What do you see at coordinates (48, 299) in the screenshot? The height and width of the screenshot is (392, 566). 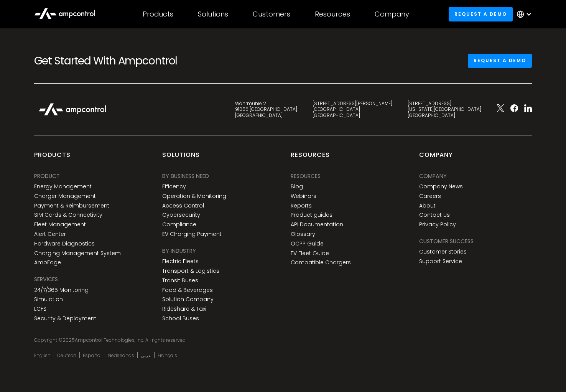 I see `a: Simulation` at bounding box center [48, 299].